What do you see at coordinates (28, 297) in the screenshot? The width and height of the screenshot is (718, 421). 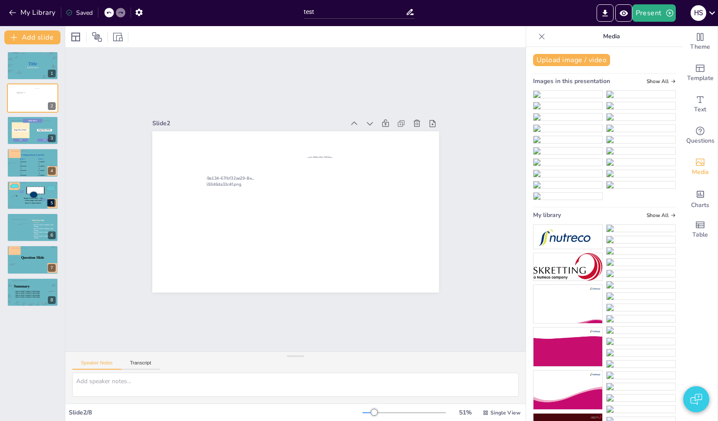 I see `span: space for teacher’s summary or final message.` at bounding box center [28, 297].